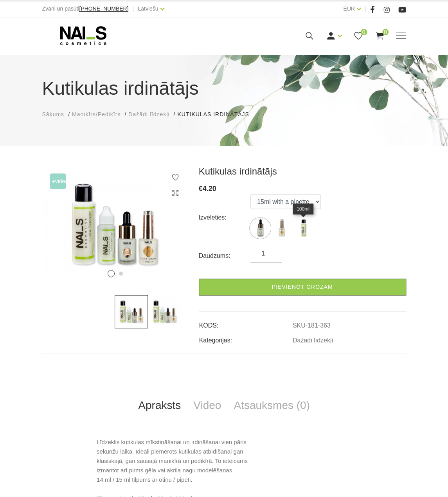 This screenshot has width=448, height=497. What do you see at coordinates (272, 405) in the screenshot?
I see `a: Atsauksmes (0)` at bounding box center [272, 405].